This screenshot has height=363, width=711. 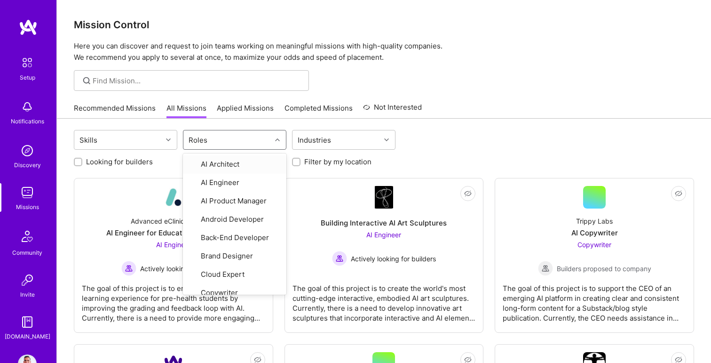 I want to click on a: Recommended Missions, so click(x=115, y=111).